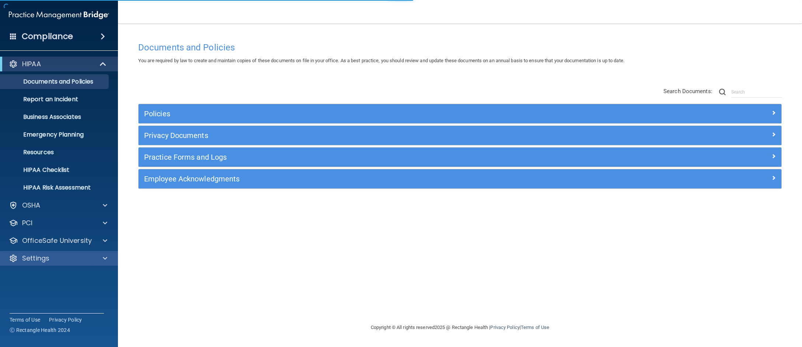 This screenshot has width=802, height=347. I want to click on img: PMB logo, so click(59, 15).